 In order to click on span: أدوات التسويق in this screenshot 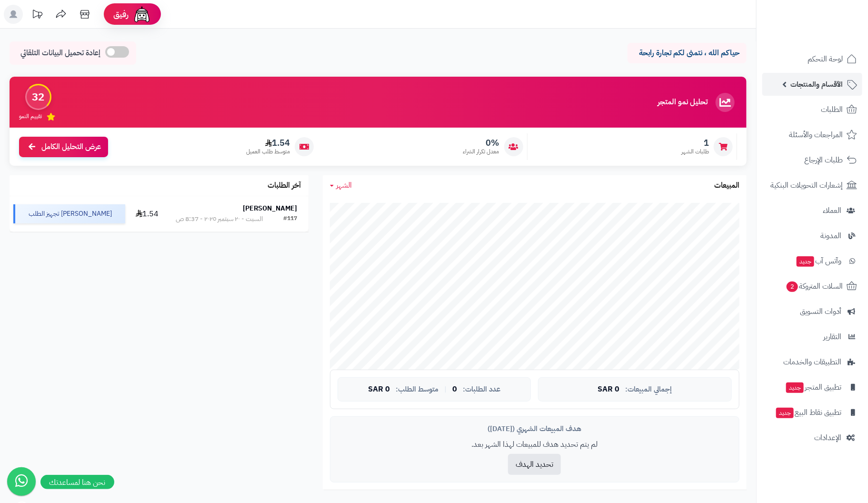, I will do `click(820, 312)`.